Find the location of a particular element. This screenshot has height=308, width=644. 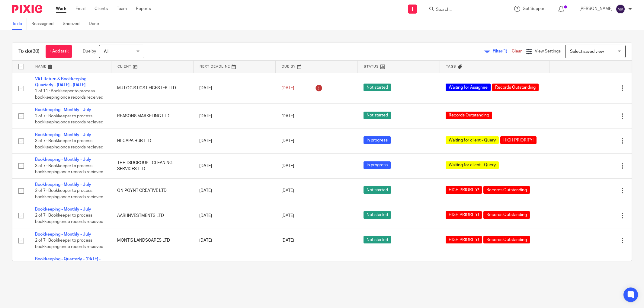

a: Clients is located at coordinates (101, 9).